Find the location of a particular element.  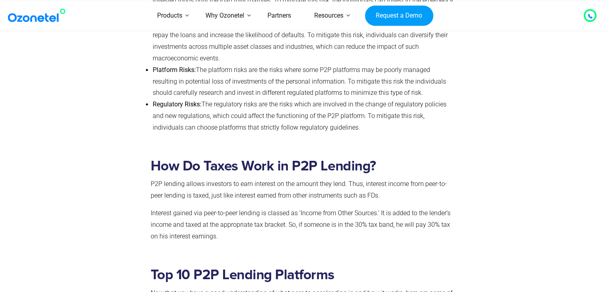

span: This risk is an economic or financial crisis that can impact the borrower’s ability to repay the ... is located at coordinates (303, 41).